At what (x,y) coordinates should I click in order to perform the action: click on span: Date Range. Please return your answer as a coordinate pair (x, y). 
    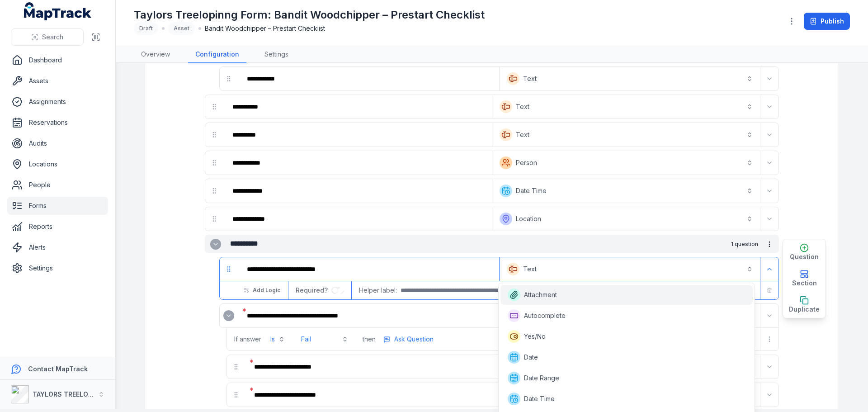
    Looking at the image, I should click on (542, 378).